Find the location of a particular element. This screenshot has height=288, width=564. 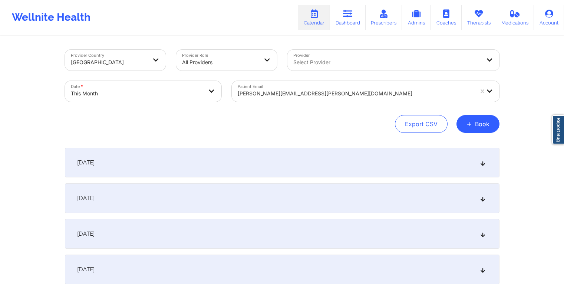

a: Report Bug is located at coordinates (558, 129).